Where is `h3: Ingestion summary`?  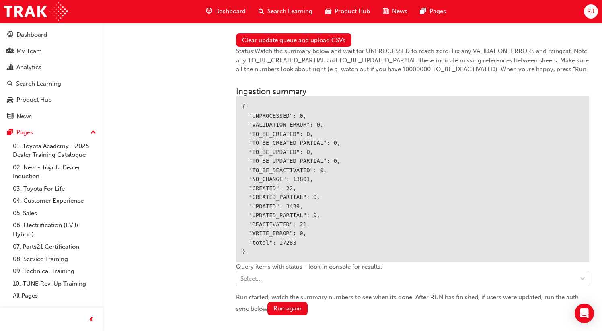 h3: Ingestion summary is located at coordinates (412, 91).